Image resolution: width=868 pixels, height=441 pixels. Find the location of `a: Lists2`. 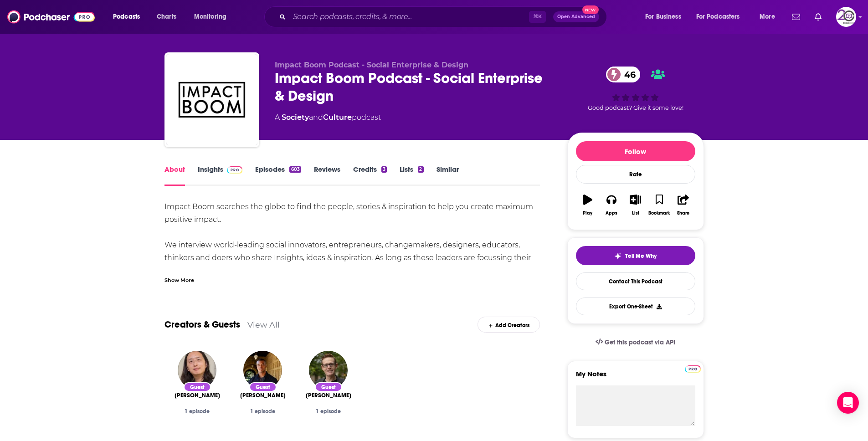

a: Lists2 is located at coordinates (412, 176).